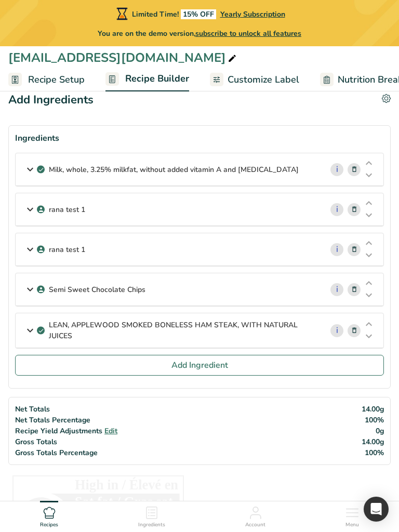  Describe the element at coordinates (59, 431) in the screenshot. I see `span: Recipe Yield Adjustments` at that location.